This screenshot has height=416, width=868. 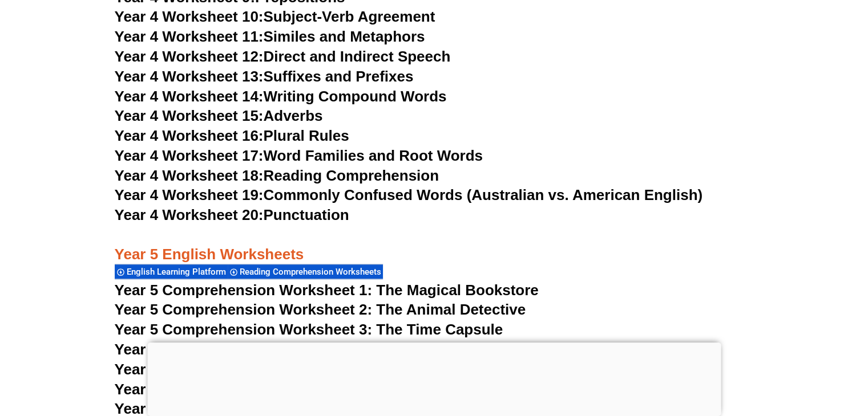 What do you see at coordinates (283, 57) in the screenshot?
I see `a: Year 4 Worksheet 12:Direct and Indirect Speech` at bounding box center [283, 57].